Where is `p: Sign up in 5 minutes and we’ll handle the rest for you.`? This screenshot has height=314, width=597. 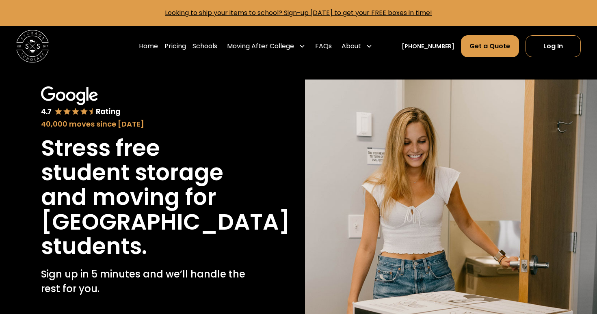 p: Sign up in 5 minutes and we’ll handle the rest for you. is located at coordinates (146, 282).